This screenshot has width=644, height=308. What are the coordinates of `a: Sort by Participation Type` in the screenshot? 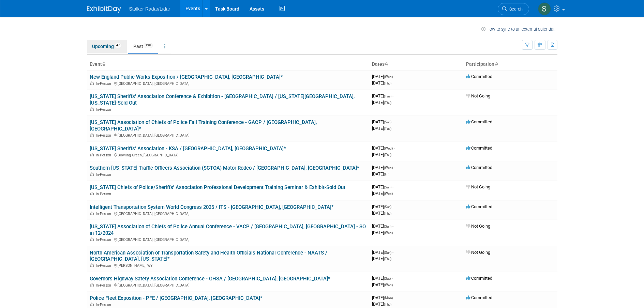 It's located at (496, 64).